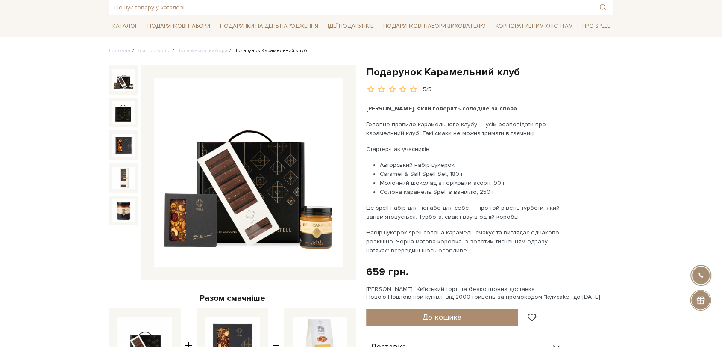  I want to click on p: Головне правило карамельного клубу — усім розповідати про карамельний клуб. Такі смаки не можна т..., so click(466, 129).